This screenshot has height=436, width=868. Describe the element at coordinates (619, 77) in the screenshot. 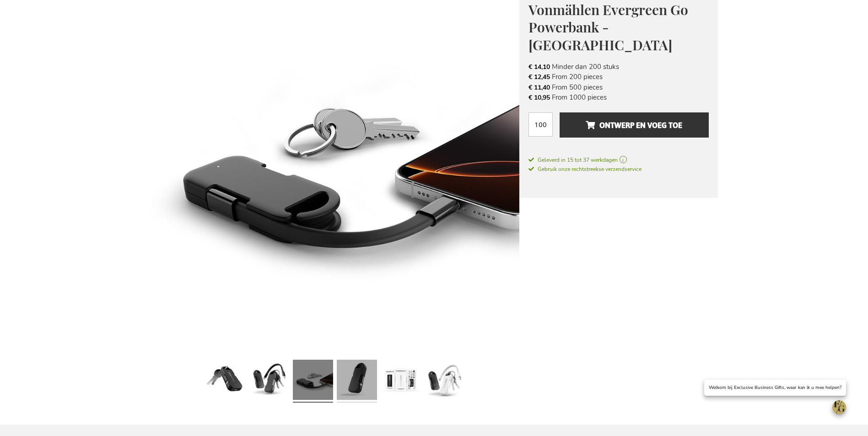

I see `li: From 200 pieces` at that location.